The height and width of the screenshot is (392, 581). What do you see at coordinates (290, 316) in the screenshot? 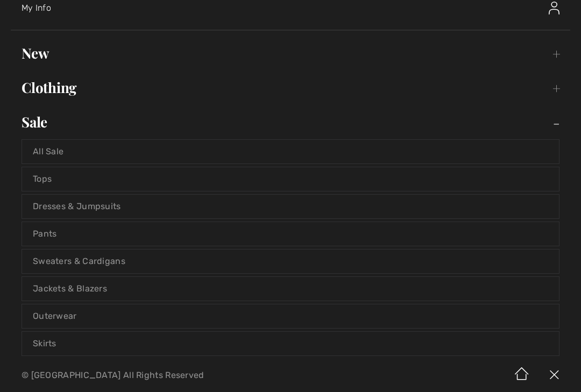
I see `a: Outerwear` at bounding box center [290, 316].